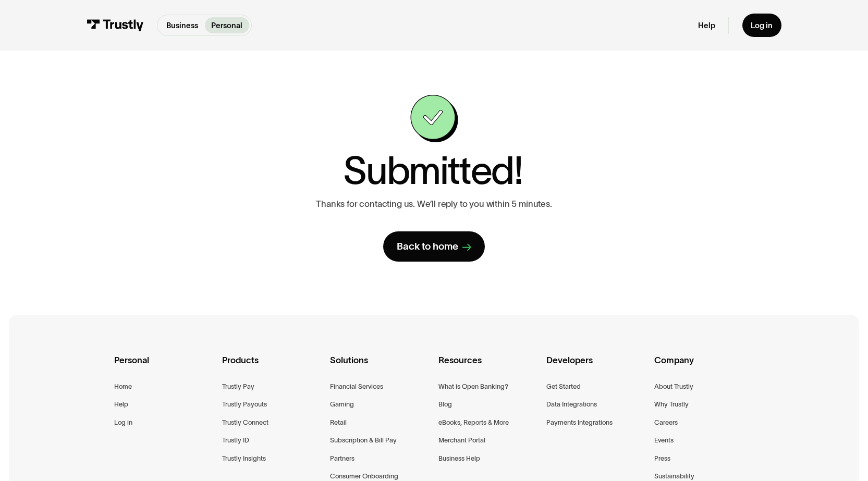  I want to click on a: Financial Services, so click(357, 387).